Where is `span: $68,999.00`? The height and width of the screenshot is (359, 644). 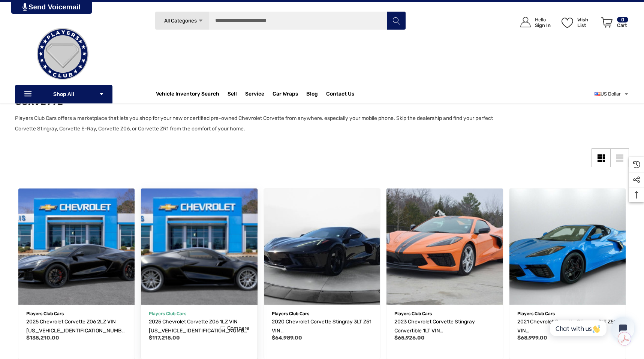 span: $68,999.00 is located at coordinates (532, 338).